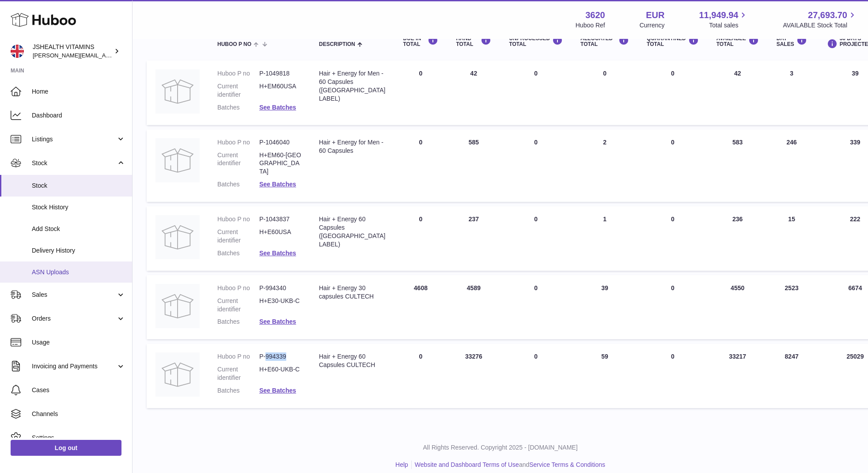 The image size is (868, 473). I want to click on dd: P-1043837, so click(280, 219).